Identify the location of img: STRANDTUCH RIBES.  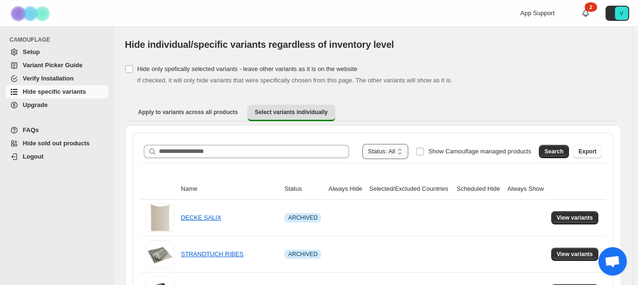
(160, 254).